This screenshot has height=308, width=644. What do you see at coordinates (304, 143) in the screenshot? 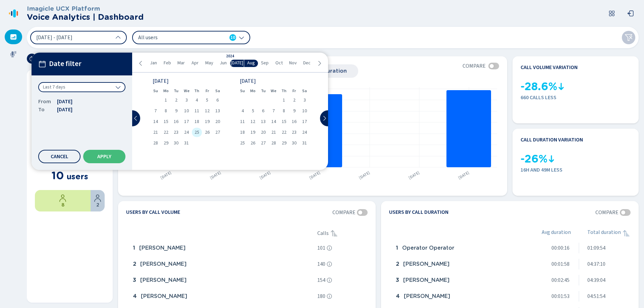
I see `div: Sat Aug 31 2024` at bounding box center [304, 143].